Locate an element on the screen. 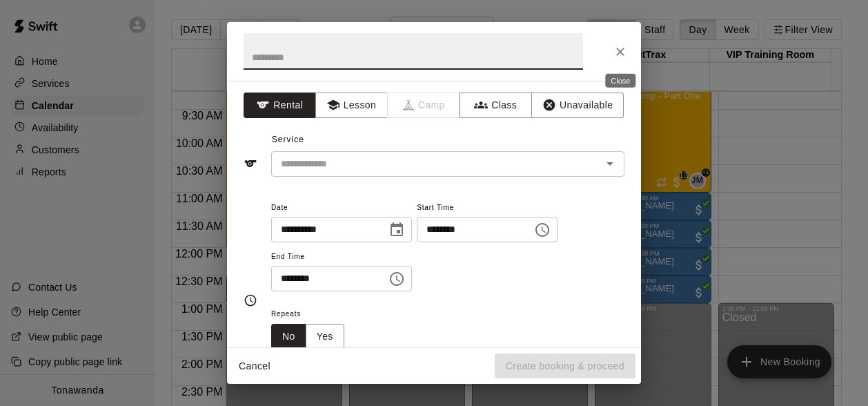 The height and width of the screenshot is (406, 868). button: Choose time, selected time is 12:30 PM is located at coordinates (397, 279).